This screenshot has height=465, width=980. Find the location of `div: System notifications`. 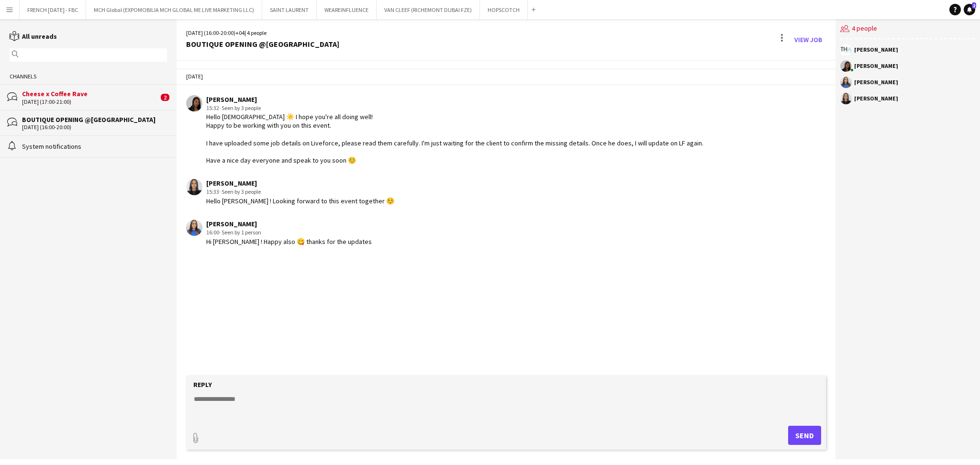

div: System notifications is located at coordinates (95, 146).